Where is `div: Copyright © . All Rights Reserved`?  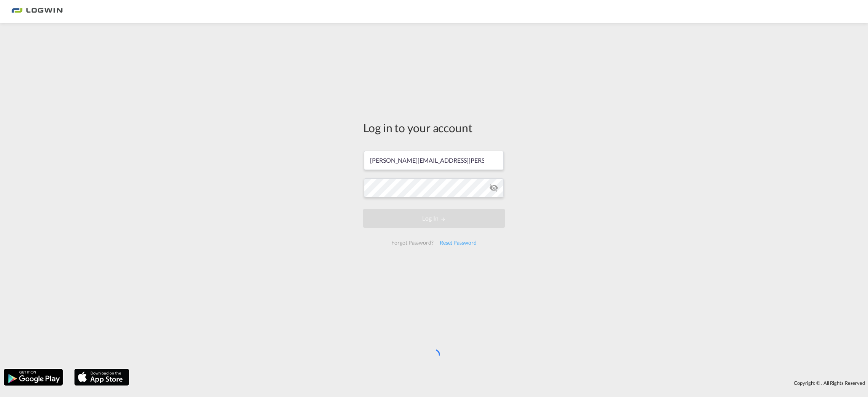
div: Copyright © . All Rights Reserved is located at coordinates (501, 383).